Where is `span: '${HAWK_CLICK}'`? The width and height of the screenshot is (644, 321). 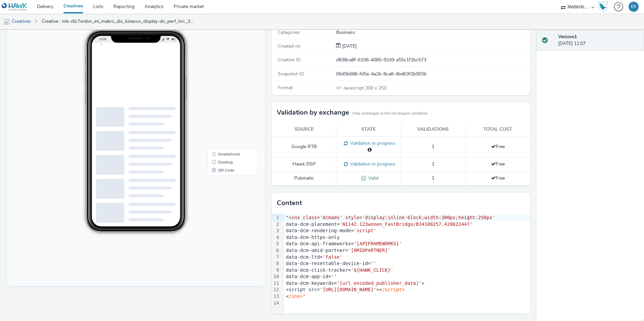
span: '${HAWK_CLICK}' is located at coordinates (372, 270).